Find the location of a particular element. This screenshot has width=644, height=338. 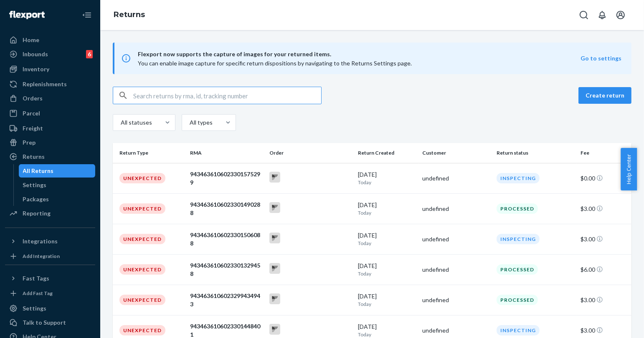

td: $6.00 is located at coordinates (604, 269).